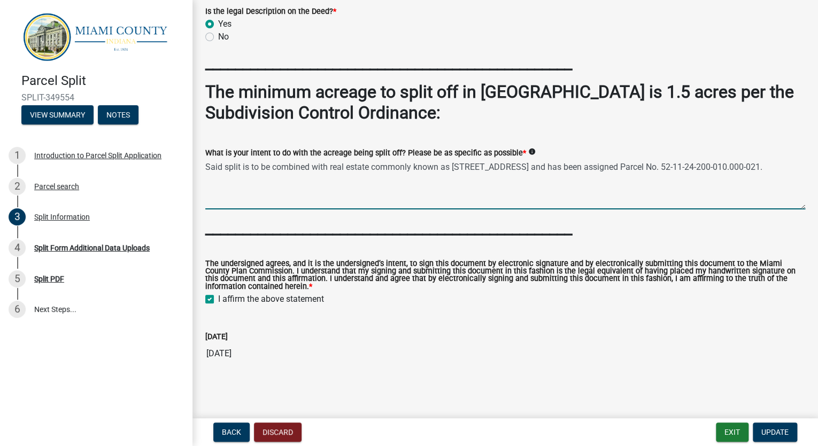 This screenshot has width=818, height=446. Describe the element at coordinates (17, 217) in the screenshot. I see `div: 3` at that location.